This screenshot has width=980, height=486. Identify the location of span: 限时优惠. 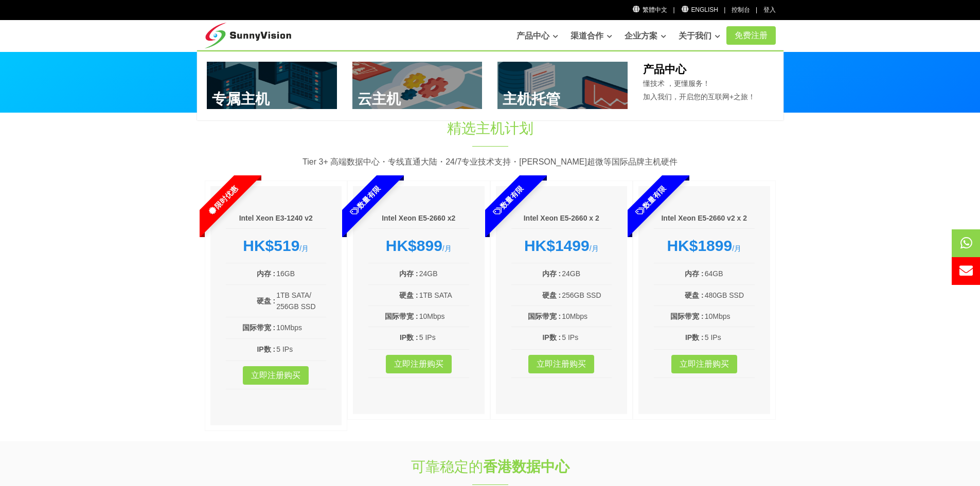
(223, 200).